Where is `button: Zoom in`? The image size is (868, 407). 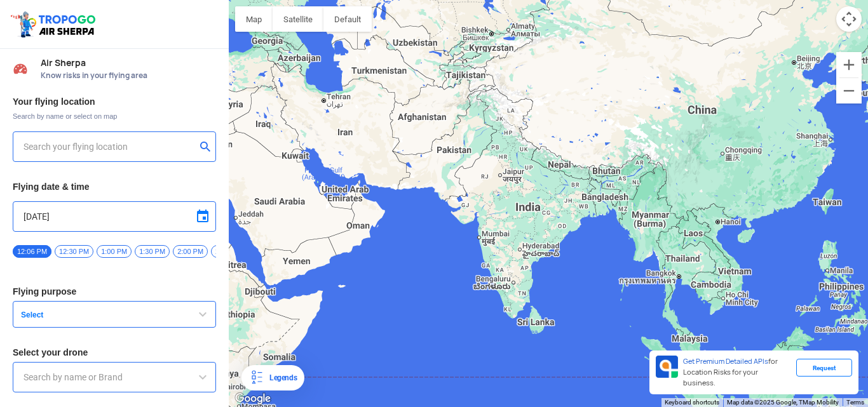
button: Zoom in is located at coordinates (849, 65).